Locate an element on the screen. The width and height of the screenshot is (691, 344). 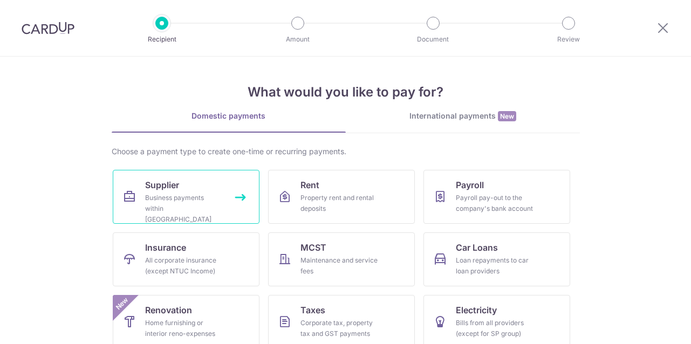
div: Bills from all providers (except for SP group) is located at coordinates (495, 329).